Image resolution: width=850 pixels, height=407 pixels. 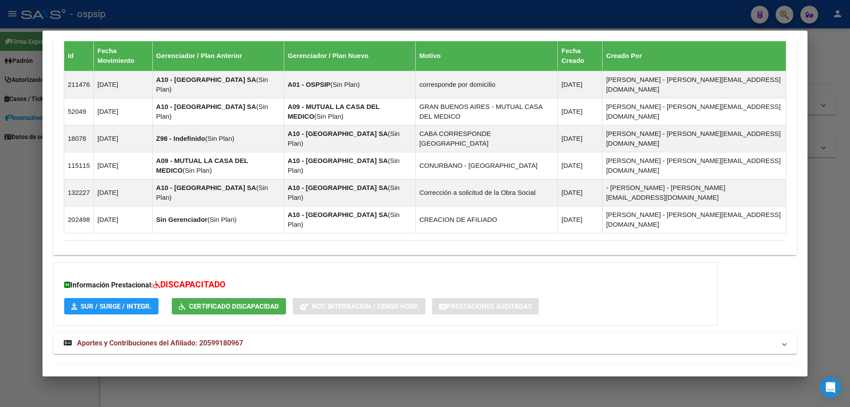 I want to click on td: 52049, so click(x=79, y=112).